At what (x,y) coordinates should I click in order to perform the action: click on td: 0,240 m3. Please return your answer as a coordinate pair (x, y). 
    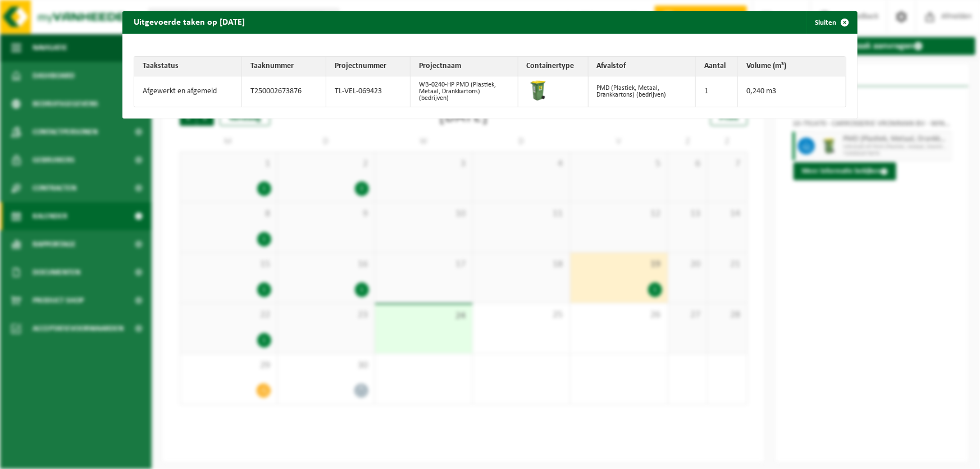
    Looking at the image, I should click on (791, 92).